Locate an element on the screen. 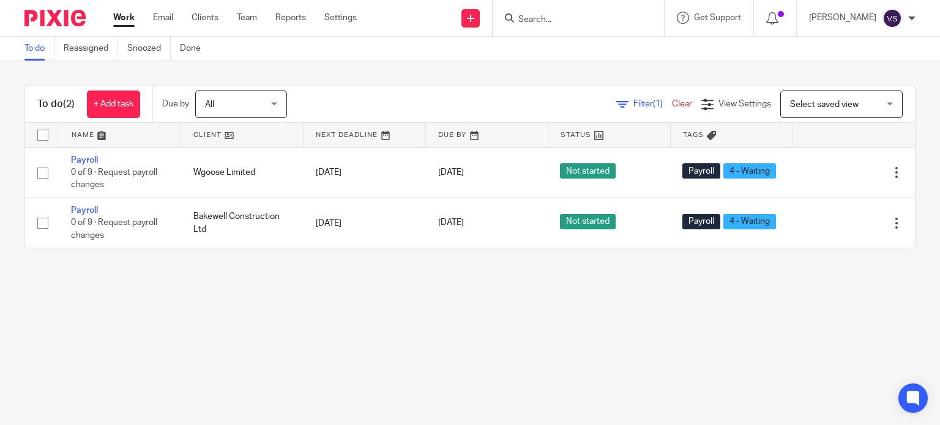  a: Work is located at coordinates (124, 18).